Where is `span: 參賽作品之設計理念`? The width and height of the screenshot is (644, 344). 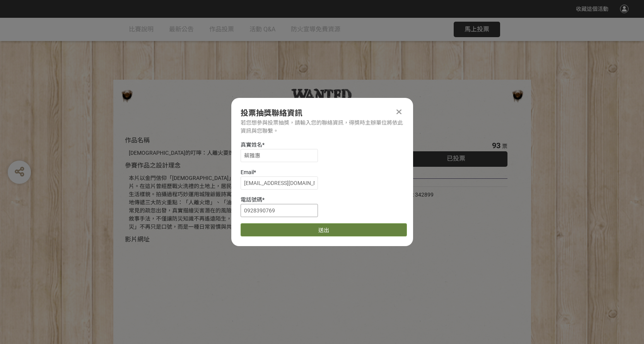 span: 參賽作品之設計理念 is located at coordinates (153, 165).